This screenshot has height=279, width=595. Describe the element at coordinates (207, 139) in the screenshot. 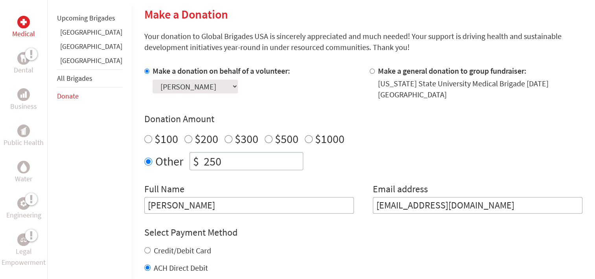

I see `label: $200` at that location.